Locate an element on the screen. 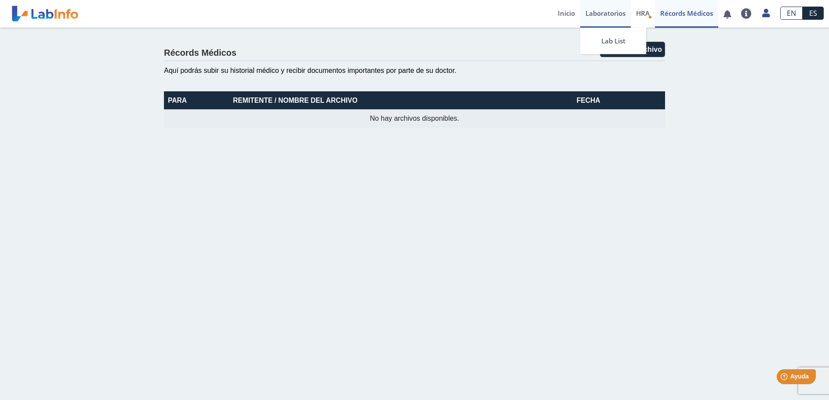 This screenshot has height=400, width=829. th: Para is located at coordinates (196, 100).